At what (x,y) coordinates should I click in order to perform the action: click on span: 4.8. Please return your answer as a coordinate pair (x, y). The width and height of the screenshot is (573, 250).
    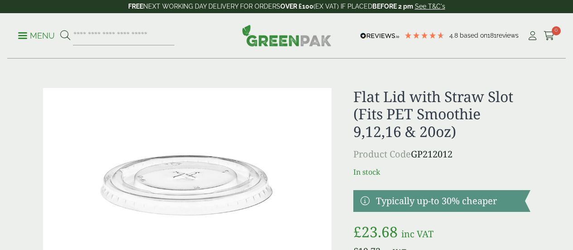
    Looking at the image, I should click on (454, 35).